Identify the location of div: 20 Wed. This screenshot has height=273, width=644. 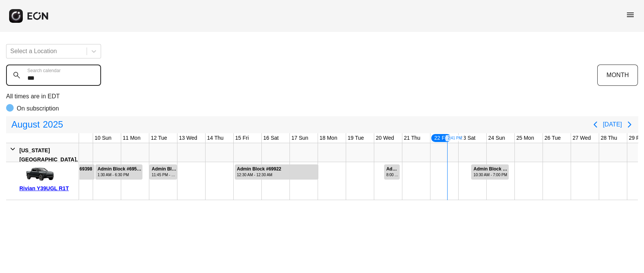
(385, 138).